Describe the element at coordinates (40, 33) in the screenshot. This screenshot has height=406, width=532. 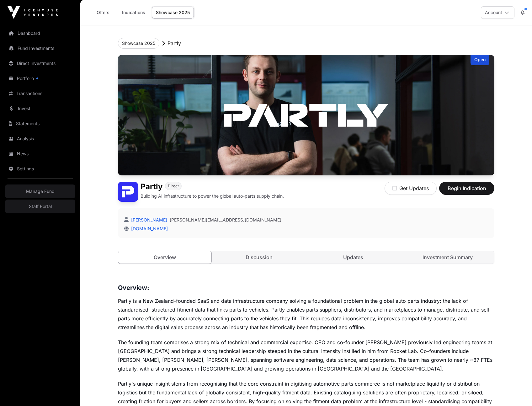
I see `a: Dashboard` at that location.